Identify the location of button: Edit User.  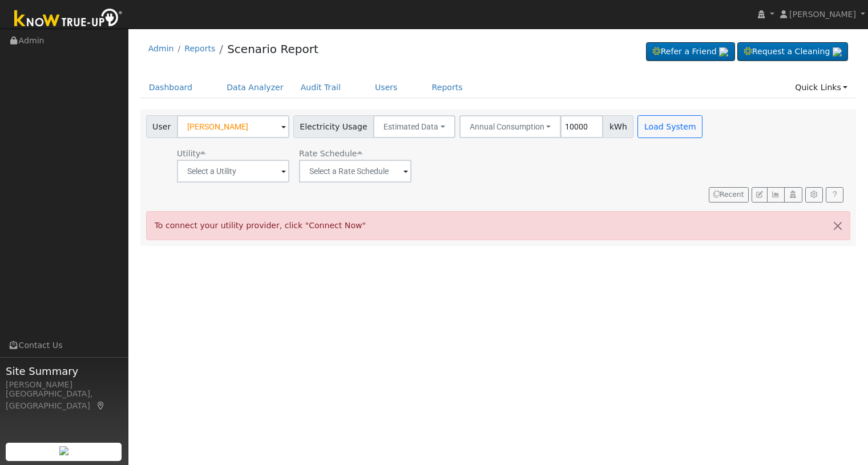
(759, 195).